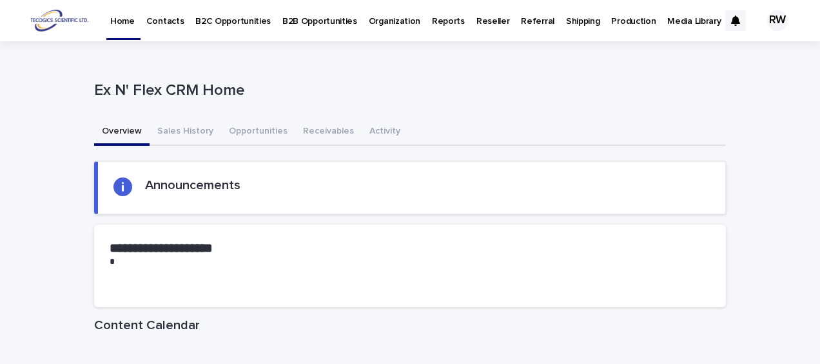  What do you see at coordinates (778, 21) in the screenshot?
I see `div: RW` at bounding box center [778, 21].